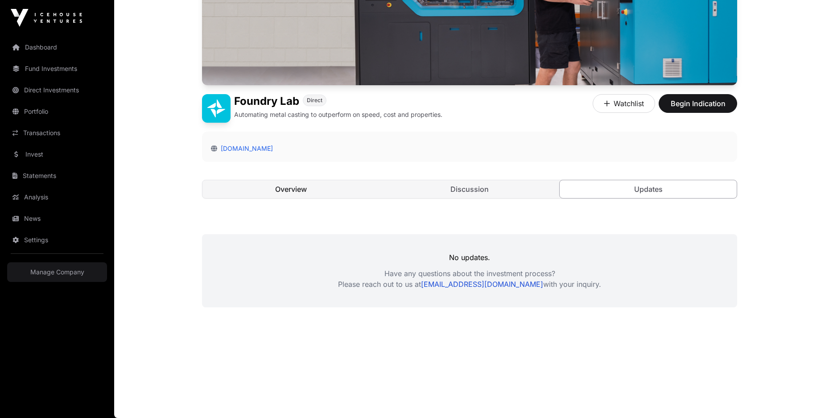 This screenshot has width=825, height=418. What do you see at coordinates (57, 69) in the screenshot?
I see `a: Fund Investments` at bounding box center [57, 69].